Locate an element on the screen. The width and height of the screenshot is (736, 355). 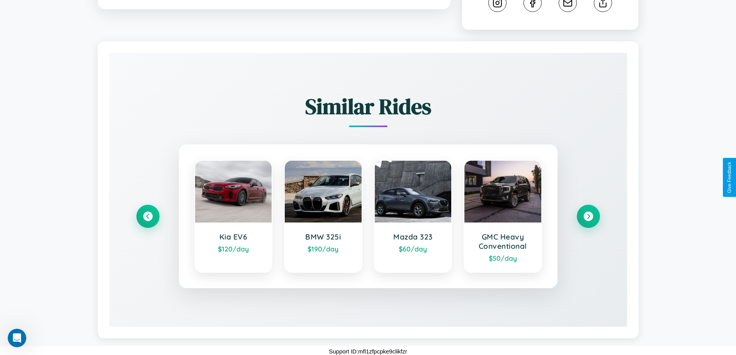
h3: BMW 325i is located at coordinates (323, 237).